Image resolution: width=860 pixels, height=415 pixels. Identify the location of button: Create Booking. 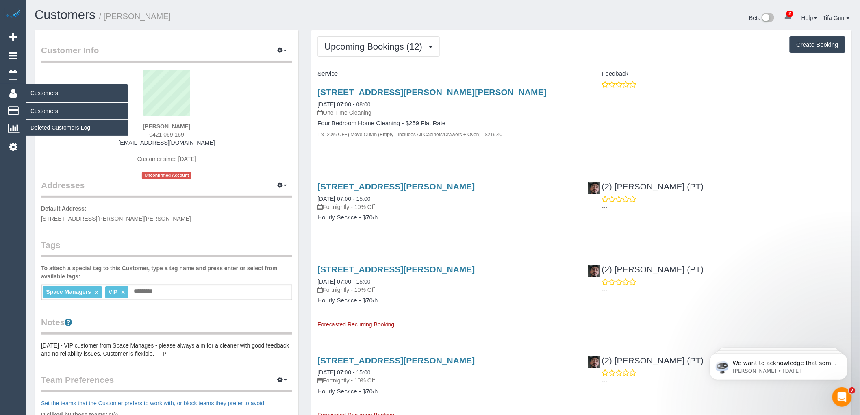
(818, 45).